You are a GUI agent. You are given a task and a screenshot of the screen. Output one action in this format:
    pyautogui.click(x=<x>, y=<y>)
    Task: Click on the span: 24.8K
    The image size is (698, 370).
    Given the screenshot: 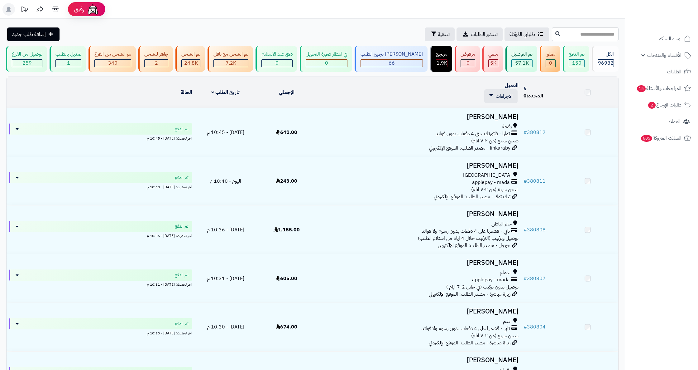 What is the action you would take?
    pyautogui.click(x=191, y=63)
    